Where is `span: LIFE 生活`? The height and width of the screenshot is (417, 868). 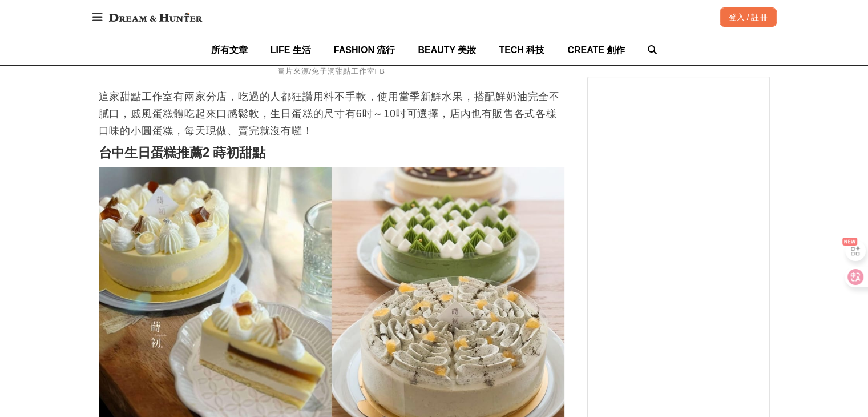 span: LIFE 生活 is located at coordinates (291, 50).